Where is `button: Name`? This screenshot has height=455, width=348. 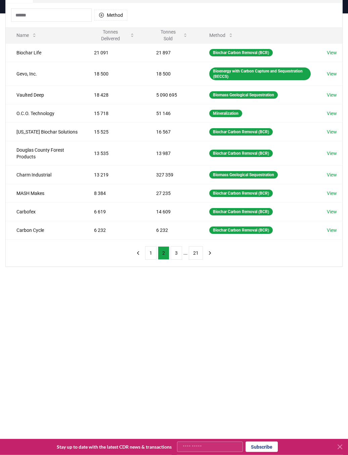 button: Name is located at coordinates (27, 35).